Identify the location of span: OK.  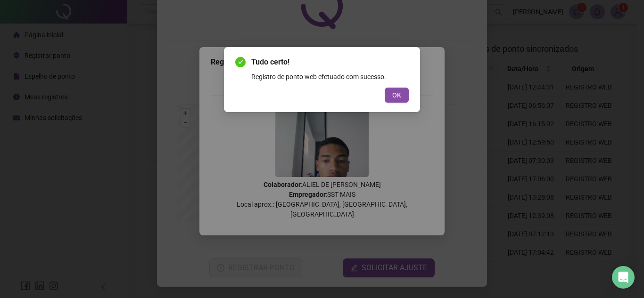
(396, 95).